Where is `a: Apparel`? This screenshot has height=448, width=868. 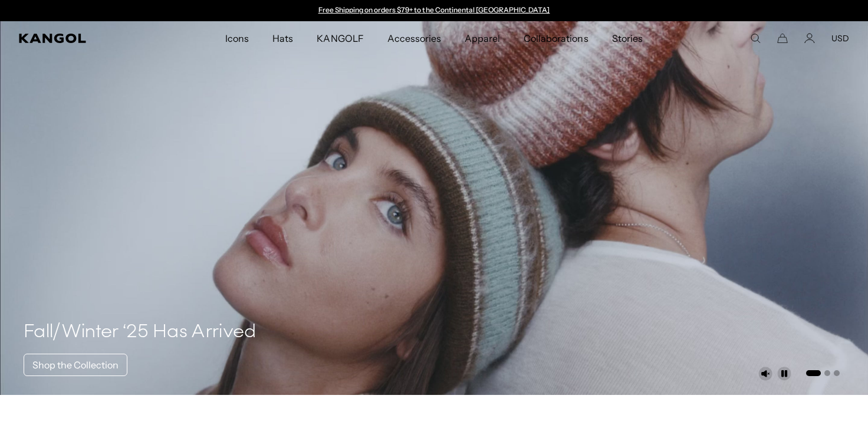
a: Apparel is located at coordinates (482, 38).